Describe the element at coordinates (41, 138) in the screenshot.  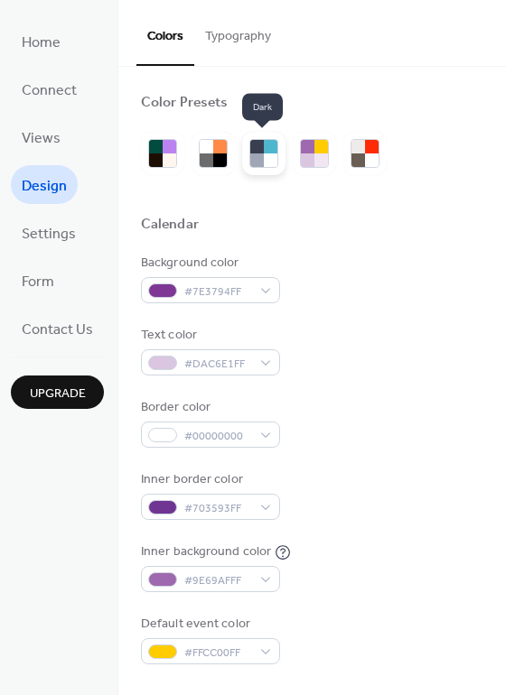
I see `span: Views` at that location.